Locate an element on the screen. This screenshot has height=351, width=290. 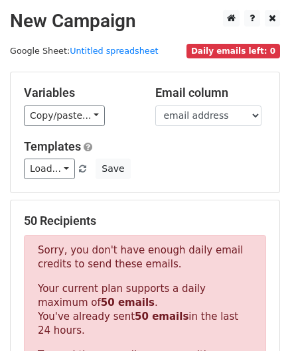
div: Chat Widget is located at coordinates (257, 319).